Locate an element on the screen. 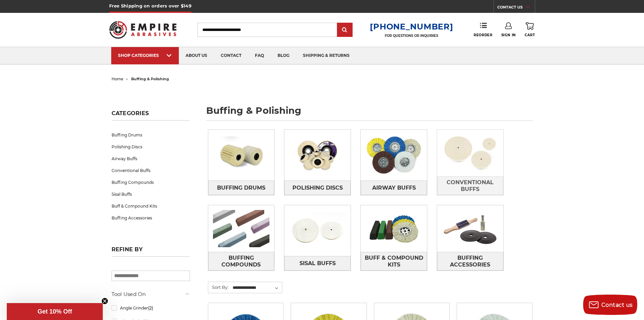 This screenshot has height=320, width=644. span: Airway Buffs is located at coordinates (394, 188).